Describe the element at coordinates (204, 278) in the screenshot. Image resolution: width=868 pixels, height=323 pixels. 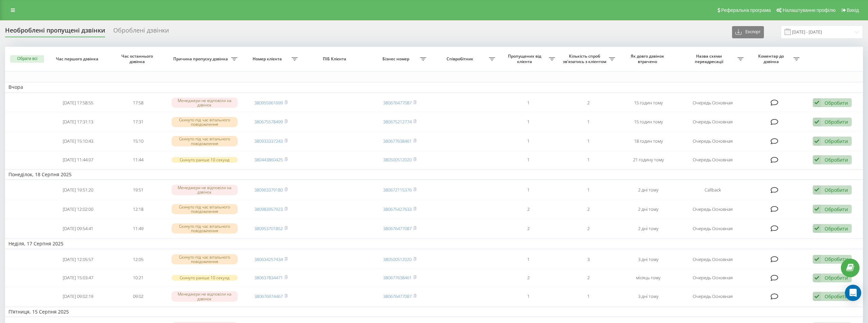
I see `div: Скинуто раніше 10 секунд` at that location.